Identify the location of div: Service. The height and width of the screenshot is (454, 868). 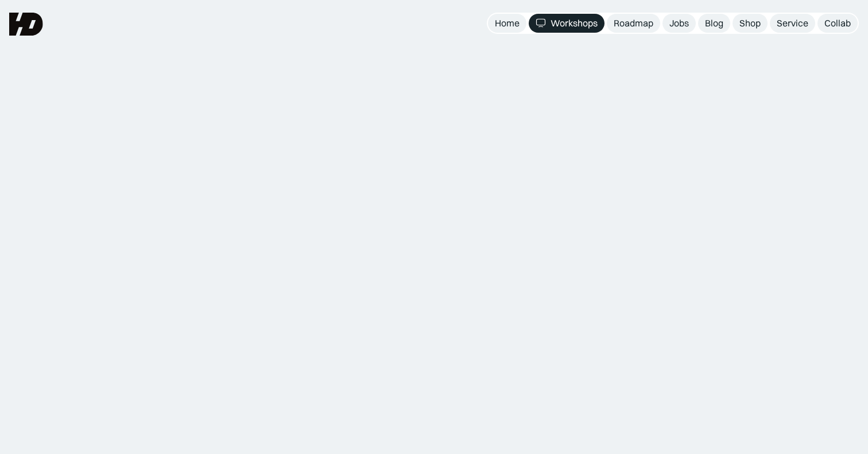
(792, 23).